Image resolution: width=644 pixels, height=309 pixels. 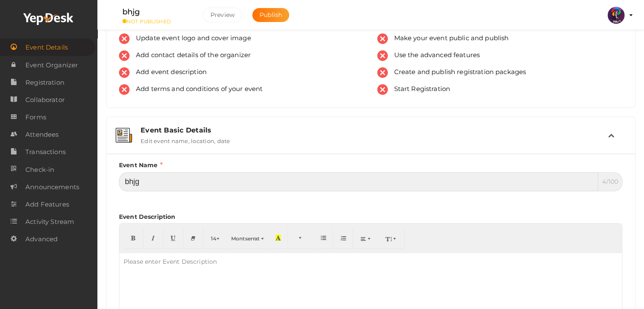 I want to click on img: event-details.svg, so click(x=123, y=135).